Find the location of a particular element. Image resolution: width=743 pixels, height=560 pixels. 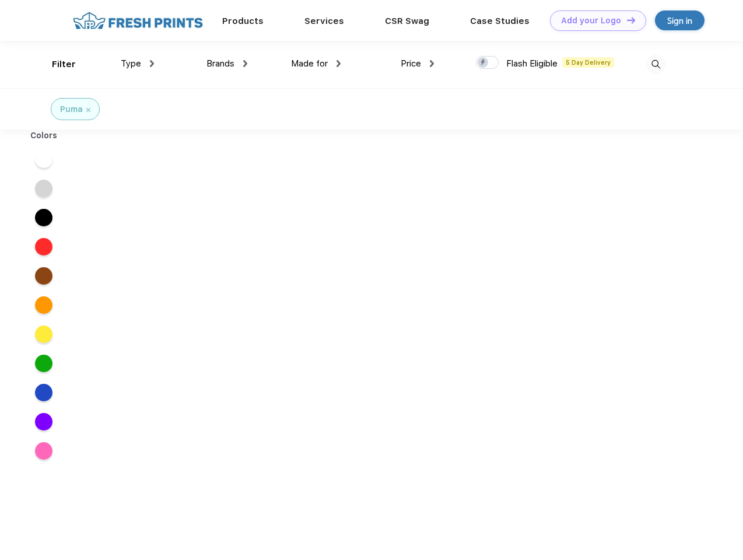

div: Puma is located at coordinates (72, 109).